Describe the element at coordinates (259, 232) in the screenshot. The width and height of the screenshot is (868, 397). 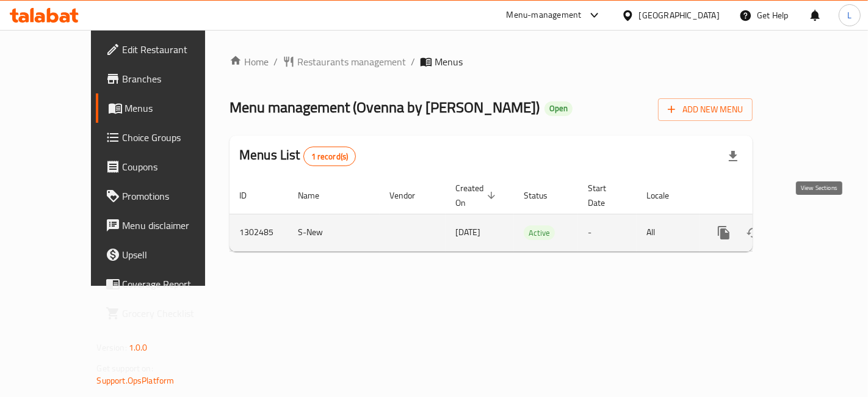
I see `td: 1302485` at that location.